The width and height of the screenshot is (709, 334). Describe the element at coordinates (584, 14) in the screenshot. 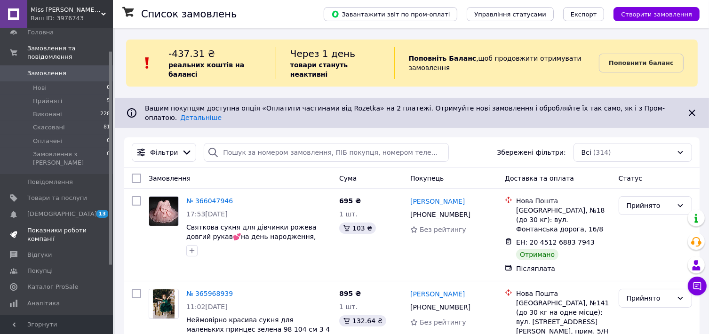

I see `span: Експорт` at that location.